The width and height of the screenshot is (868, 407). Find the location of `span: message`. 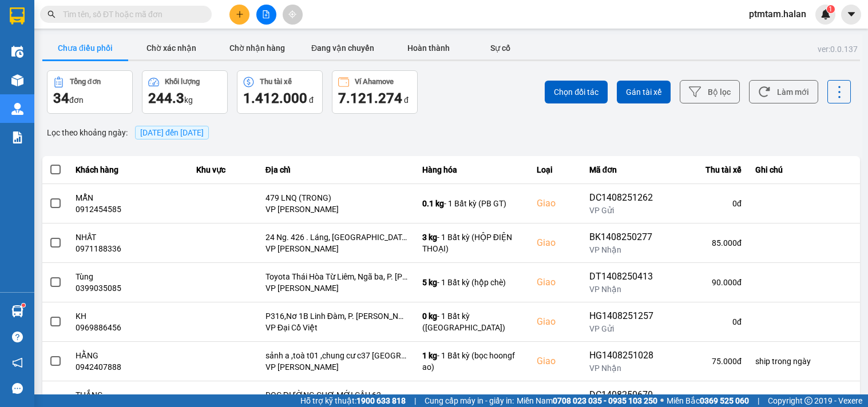

span: message is located at coordinates (17, 388).